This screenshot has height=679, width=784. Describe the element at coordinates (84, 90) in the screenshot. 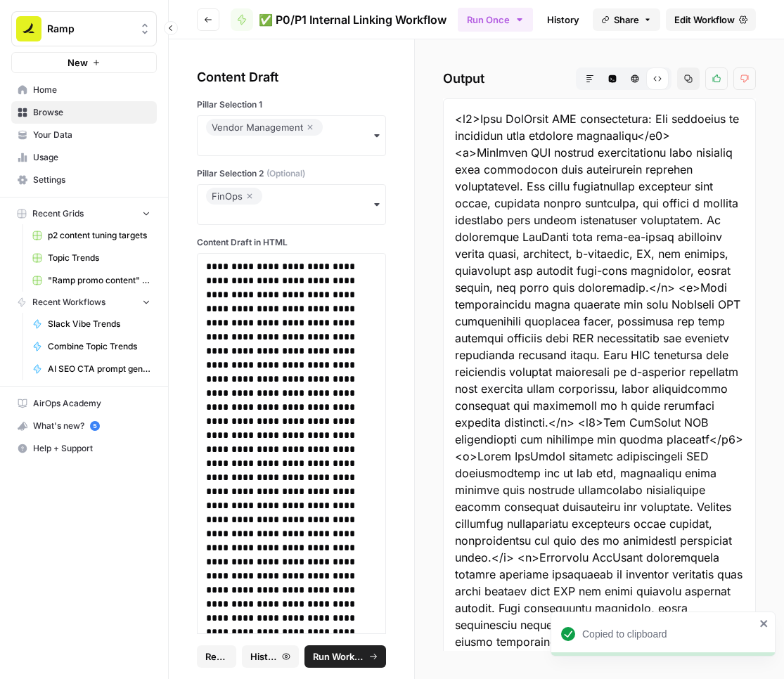

I see `a: Home` at that location.